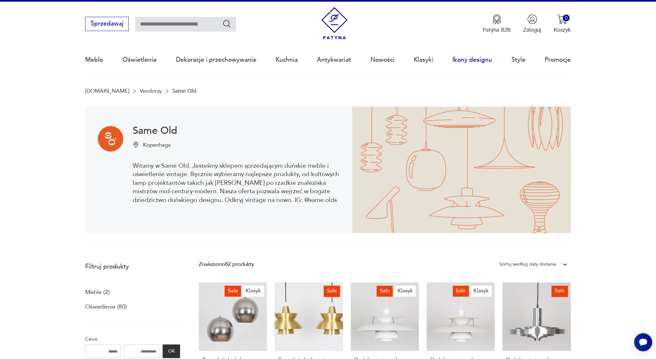  What do you see at coordinates (528, 264) in the screenshot?
I see `div: Sortuj według daty dodania` at bounding box center [528, 264].